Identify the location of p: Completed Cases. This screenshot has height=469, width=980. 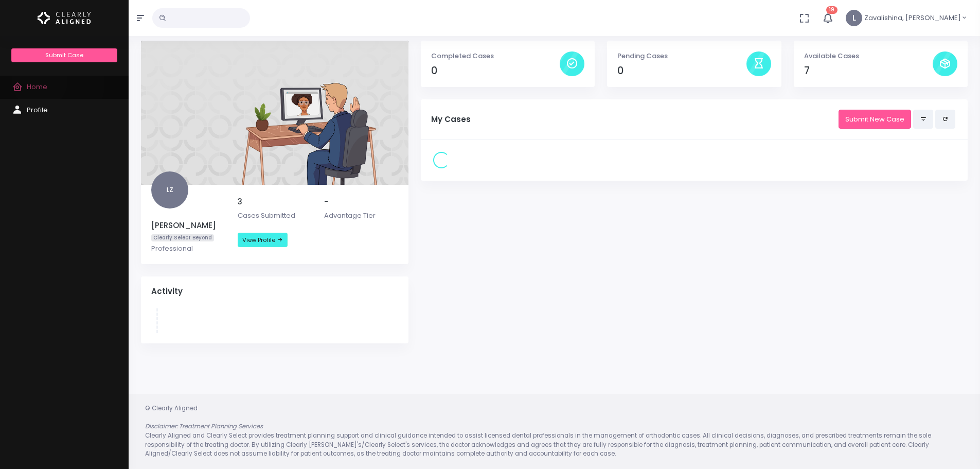
(495, 56).